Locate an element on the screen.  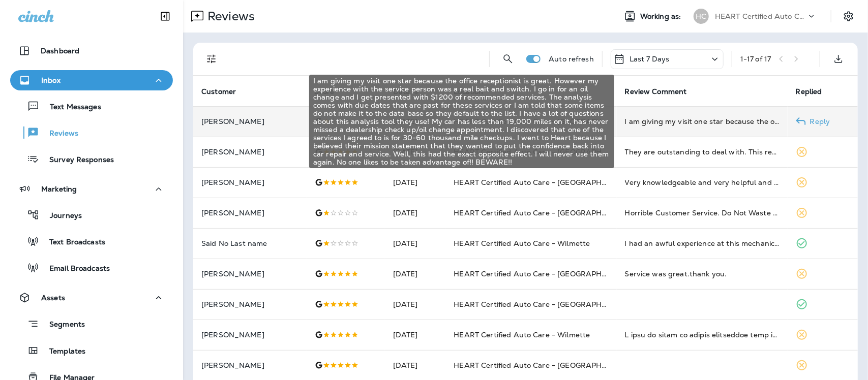
div: HC is located at coordinates (701, 16).